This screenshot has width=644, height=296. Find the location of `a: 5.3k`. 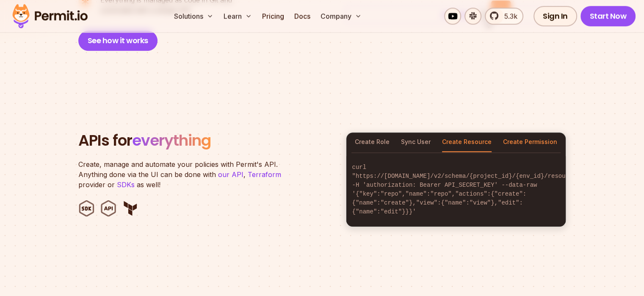

a: 5.3k is located at coordinates (504, 16).